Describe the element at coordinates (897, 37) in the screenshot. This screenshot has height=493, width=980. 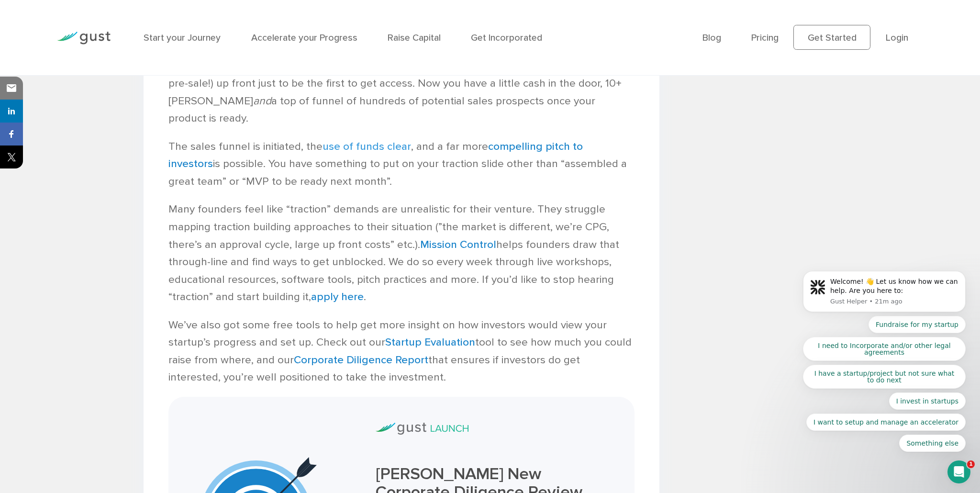
I see `a: Login` at that location.